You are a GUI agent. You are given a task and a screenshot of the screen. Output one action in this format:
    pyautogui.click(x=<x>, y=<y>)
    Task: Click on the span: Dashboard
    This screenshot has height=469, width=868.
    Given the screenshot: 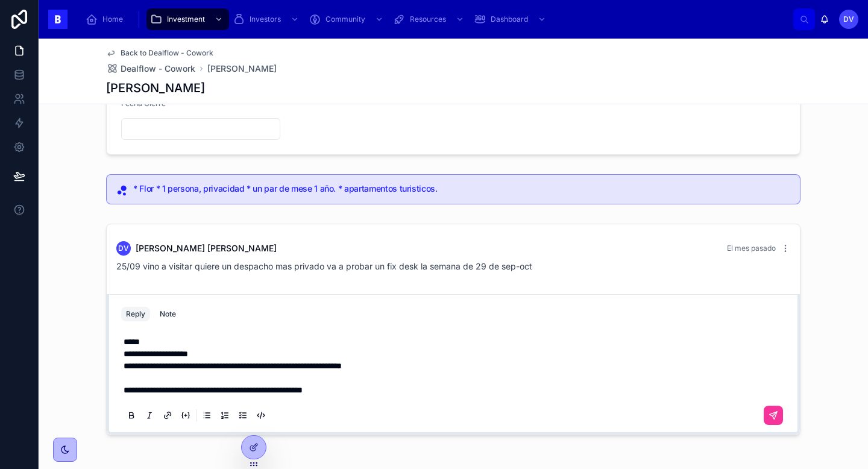 What is the action you would take?
    pyautogui.click(x=509, y=19)
    